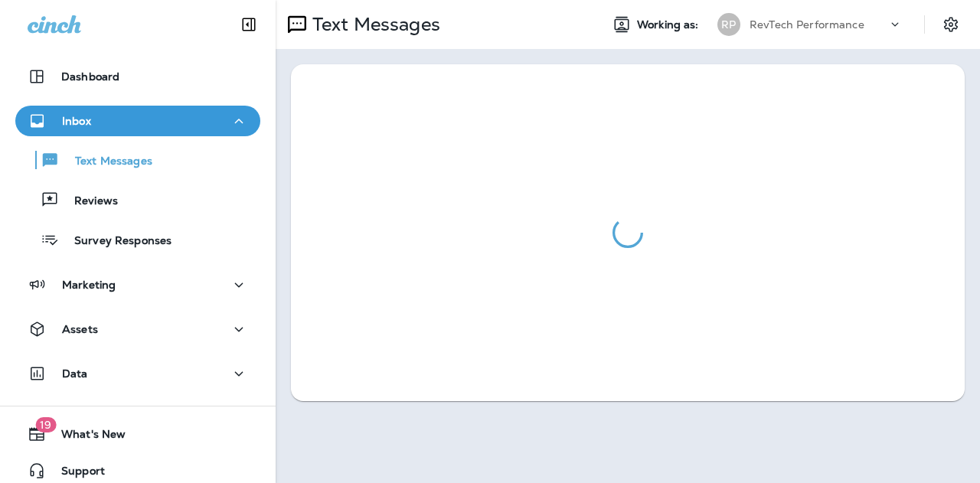 This screenshot has width=980, height=483. I want to click on button: Text Messages, so click(138, 160).